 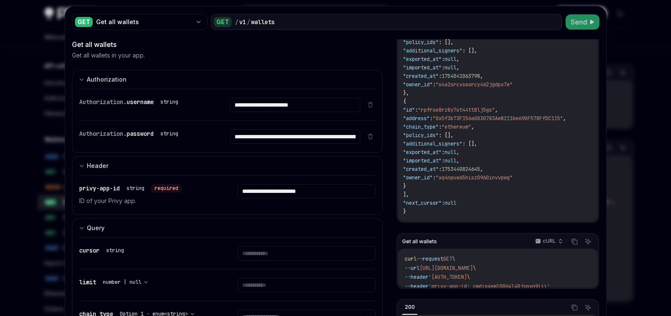 I want to click on div: Header, so click(x=97, y=166).